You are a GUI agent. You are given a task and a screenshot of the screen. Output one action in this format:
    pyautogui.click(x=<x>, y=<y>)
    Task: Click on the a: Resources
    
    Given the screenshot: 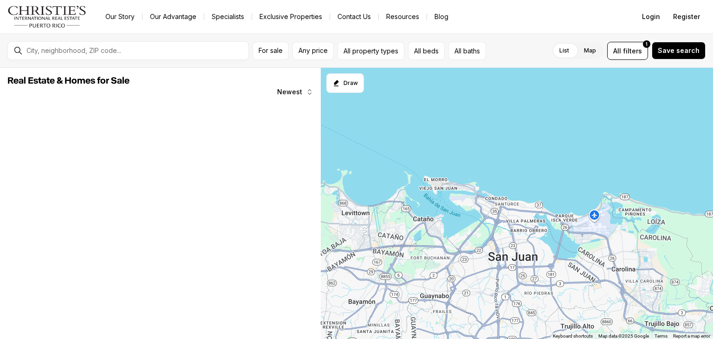 What is the action you would take?
    pyautogui.click(x=403, y=17)
    